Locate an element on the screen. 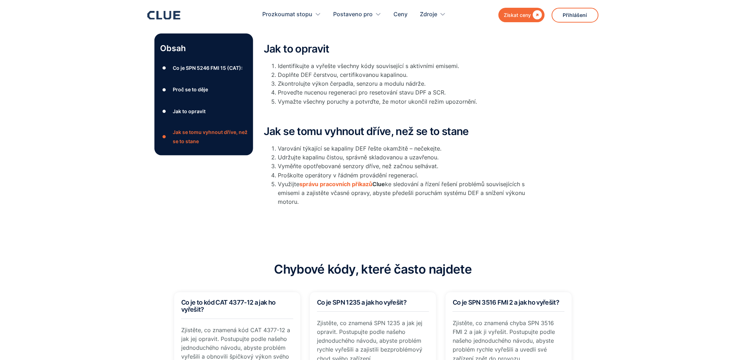 The width and height of the screenshot is (746, 360). font: Zkontrolujte výkon čerpadla, senzoru a modulu nádrže. is located at coordinates (351, 84).